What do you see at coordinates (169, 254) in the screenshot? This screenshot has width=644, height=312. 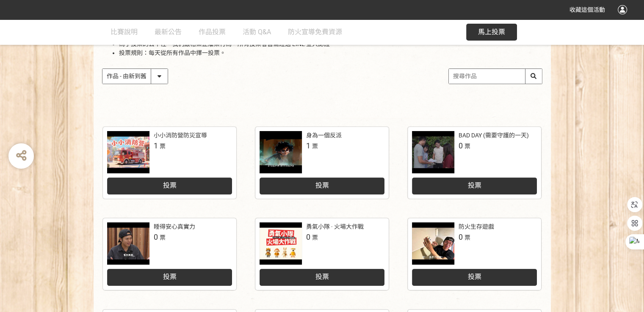 I see `a: 睡得安心真實力0票投票` at bounding box center [169, 254].